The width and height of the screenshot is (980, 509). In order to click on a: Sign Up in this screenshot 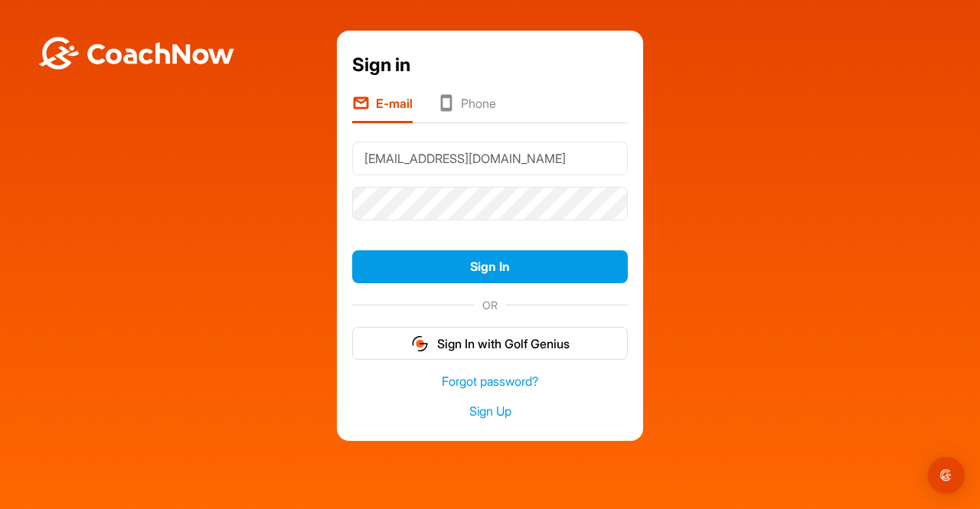, I will do `click(490, 411)`.